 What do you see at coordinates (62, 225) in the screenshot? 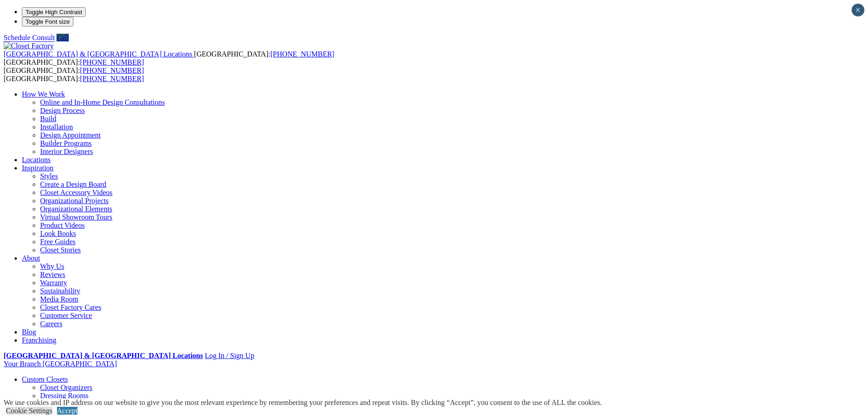
I see `a: Product Videos` at bounding box center [62, 225].